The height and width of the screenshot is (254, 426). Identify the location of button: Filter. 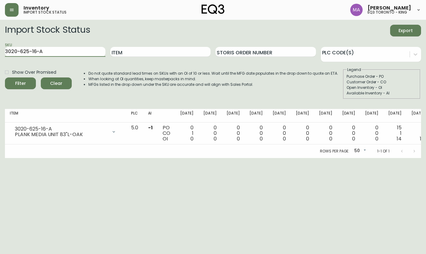
(20, 83).